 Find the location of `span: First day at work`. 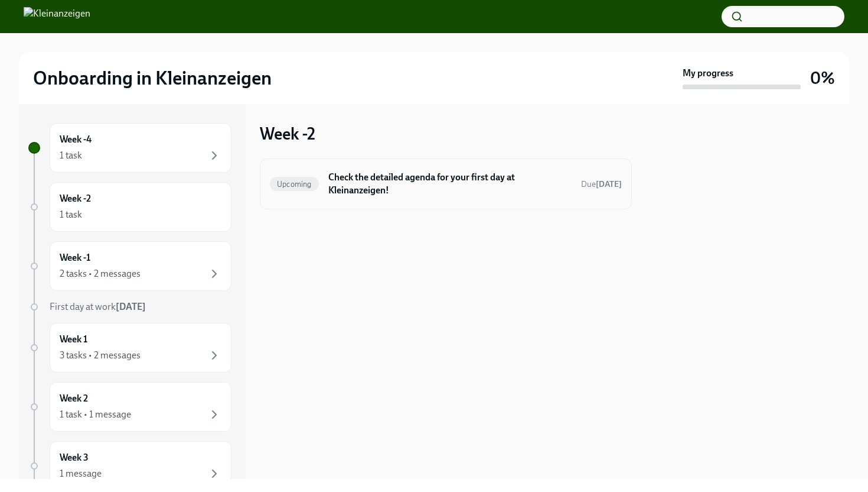

span: First day at work is located at coordinates (98, 306).